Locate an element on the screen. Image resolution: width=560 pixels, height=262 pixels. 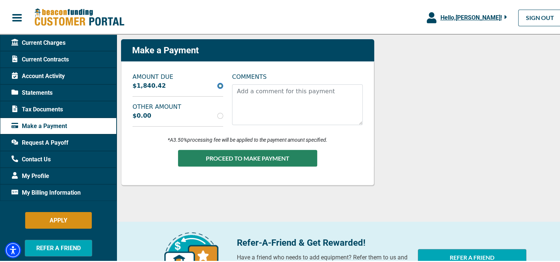
button: REFER A FRIEND is located at coordinates (58, 247).